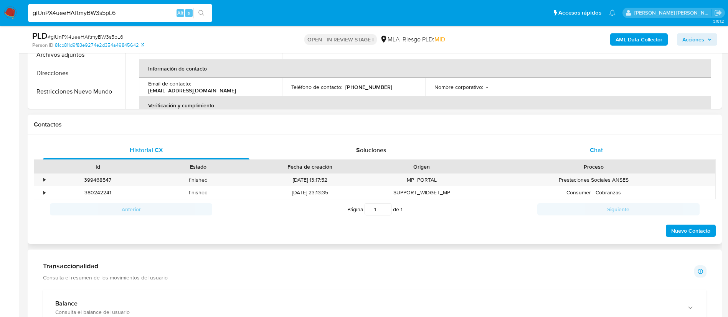 The width and height of the screenshot is (728, 317). Describe the element at coordinates (424, 40) in the screenshot. I see `span: Riesgo PLD:` at that location.